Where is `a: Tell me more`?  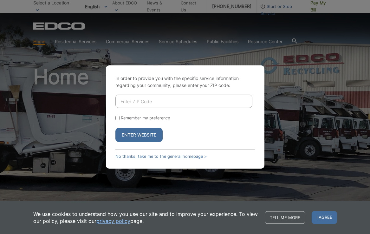 a: Tell me more is located at coordinates (285, 217).